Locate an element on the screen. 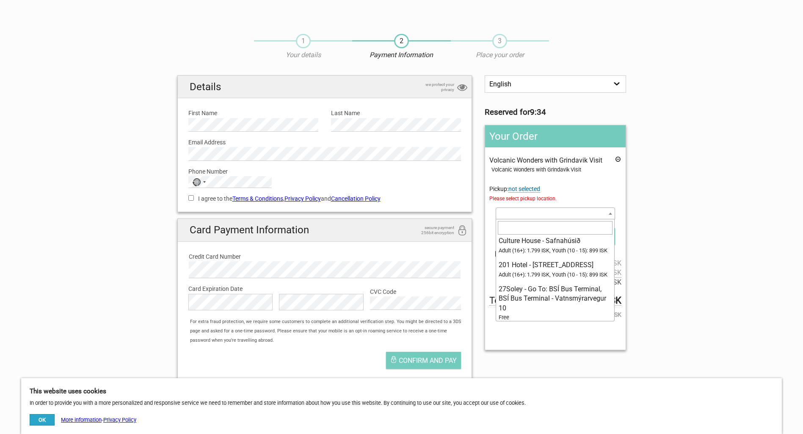 The height and width of the screenshot is (434, 803). p: Your details is located at coordinates (303, 55).